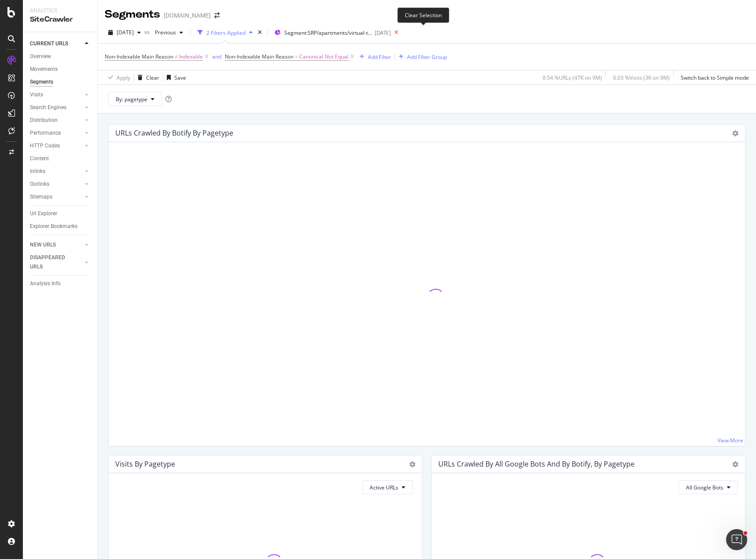  What do you see at coordinates (191, 57) in the screenshot?
I see `span: Indexable` at bounding box center [191, 57].